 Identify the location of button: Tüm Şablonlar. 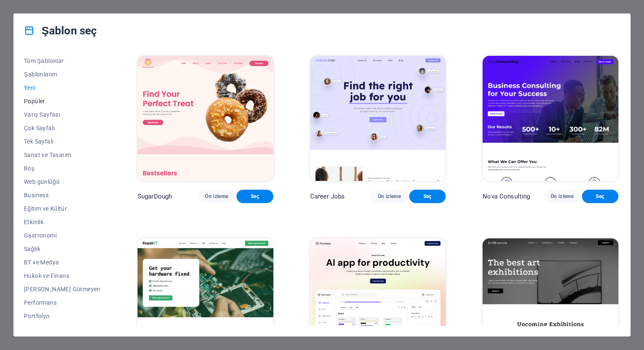
(62, 61).